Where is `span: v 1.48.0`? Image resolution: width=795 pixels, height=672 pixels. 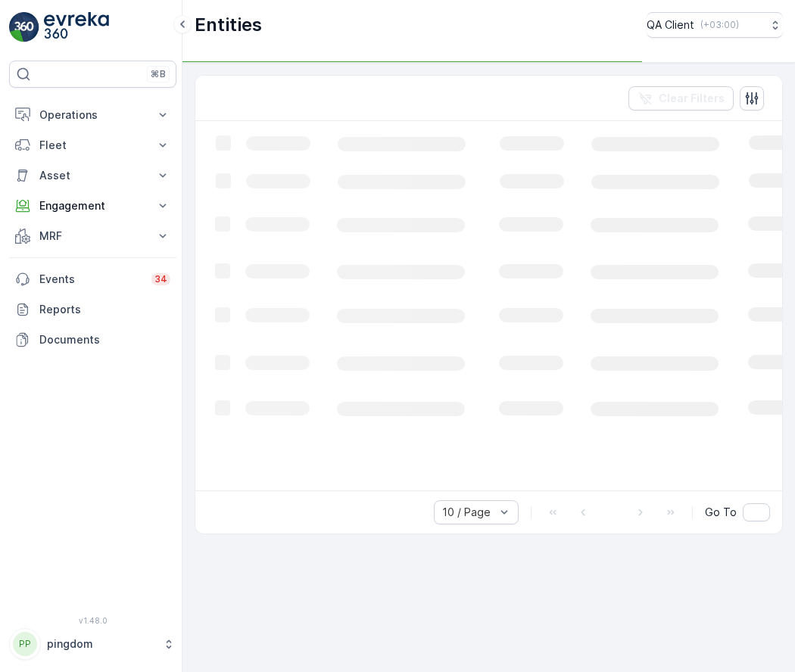
span: v 1.48.0 is located at coordinates (92, 620).